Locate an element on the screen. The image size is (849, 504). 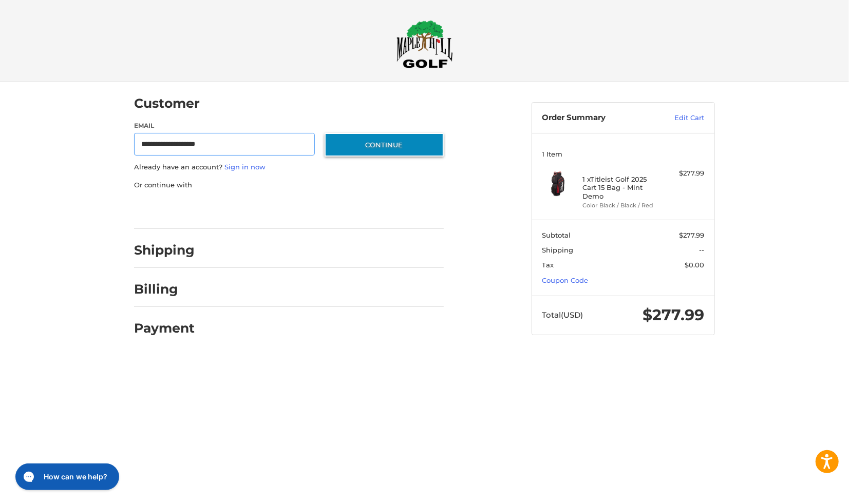
h4: 1 x Titleist Golf 2025 Cart 15 Bag - Mint Demo is located at coordinates (622, 187).